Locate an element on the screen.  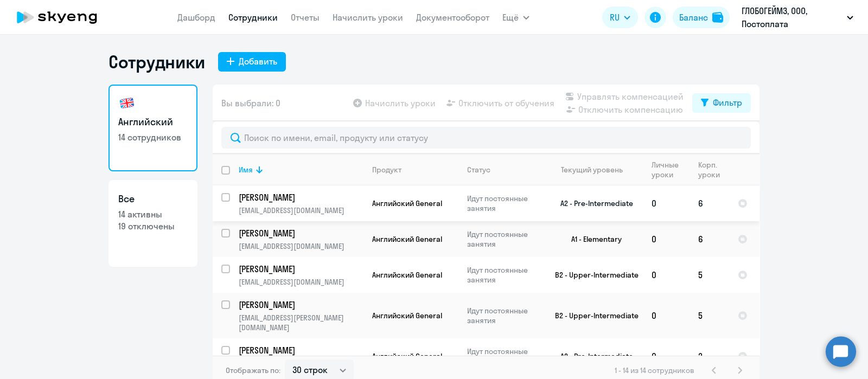
a: Документооборот is located at coordinates (452, 17).